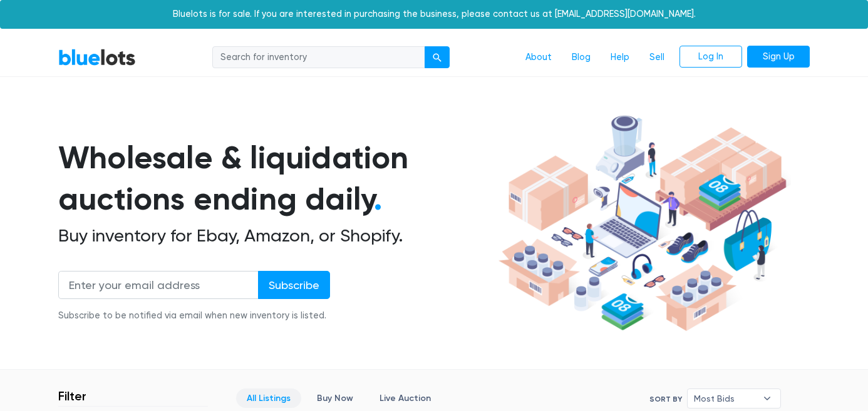  Describe the element at coordinates (725, 398) in the screenshot. I see `span: Most Bids` at that location.